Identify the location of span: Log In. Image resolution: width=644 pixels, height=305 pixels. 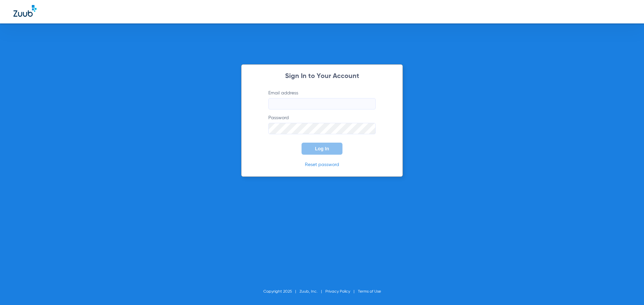
(322, 149).